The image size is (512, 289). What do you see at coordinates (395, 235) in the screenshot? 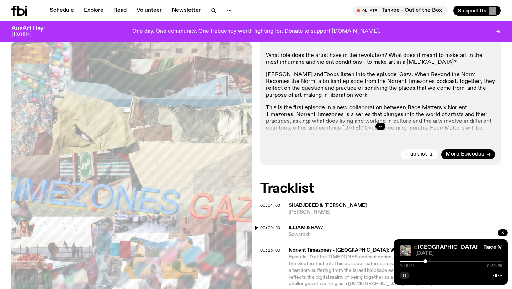
I see `span: Sawarekh` at bounding box center [395, 235].